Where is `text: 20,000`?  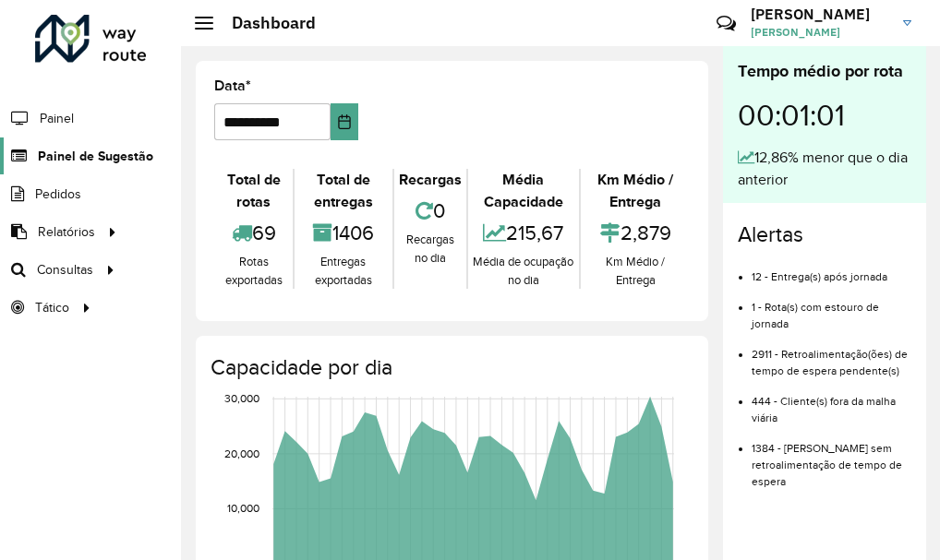
text: 20,000 is located at coordinates (242, 454).